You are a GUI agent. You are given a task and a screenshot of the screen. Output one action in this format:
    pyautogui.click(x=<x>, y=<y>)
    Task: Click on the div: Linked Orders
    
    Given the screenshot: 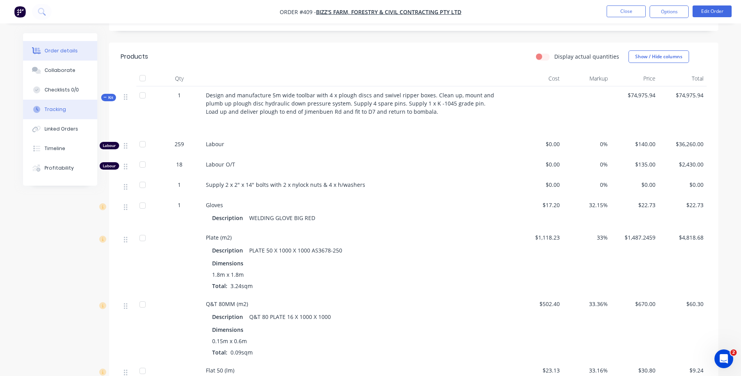 What is the action you would take?
    pyautogui.click(x=61, y=129)
    